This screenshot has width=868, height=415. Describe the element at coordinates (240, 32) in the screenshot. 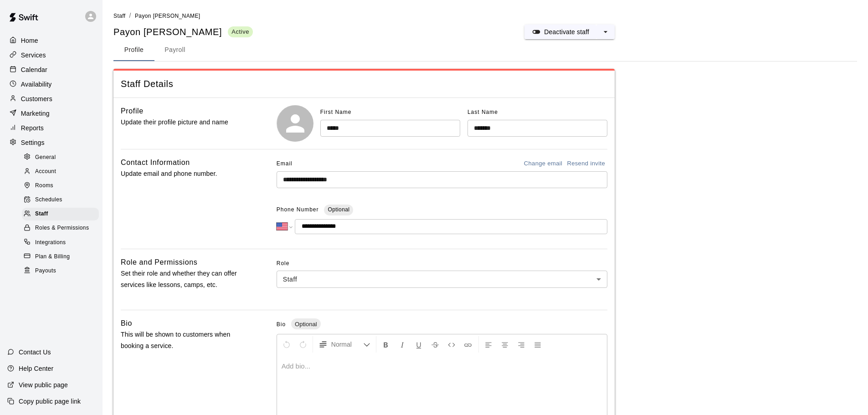

I see `span: Active` at that location.